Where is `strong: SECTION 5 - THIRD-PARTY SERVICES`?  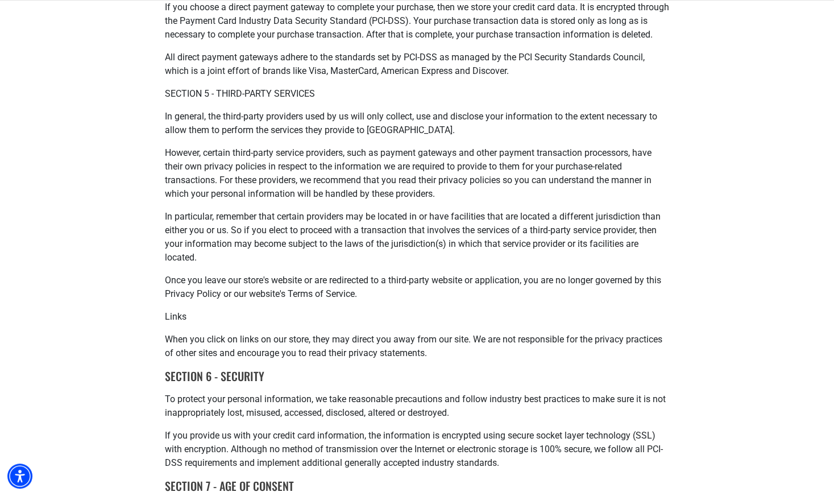 strong: SECTION 5 - THIRD-PARTY SERVICES is located at coordinates (240, 93).